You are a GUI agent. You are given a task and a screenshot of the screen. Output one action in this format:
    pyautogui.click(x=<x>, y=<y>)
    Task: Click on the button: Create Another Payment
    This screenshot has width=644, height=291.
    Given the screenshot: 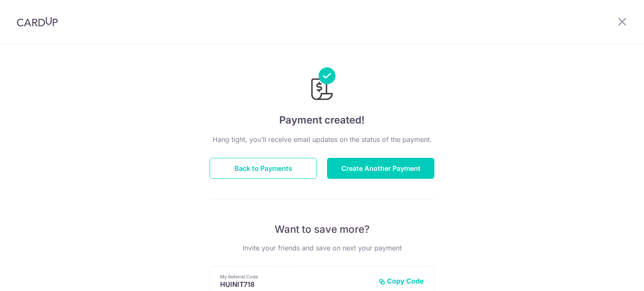 What is the action you would take?
    pyautogui.click(x=381, y=168)
    